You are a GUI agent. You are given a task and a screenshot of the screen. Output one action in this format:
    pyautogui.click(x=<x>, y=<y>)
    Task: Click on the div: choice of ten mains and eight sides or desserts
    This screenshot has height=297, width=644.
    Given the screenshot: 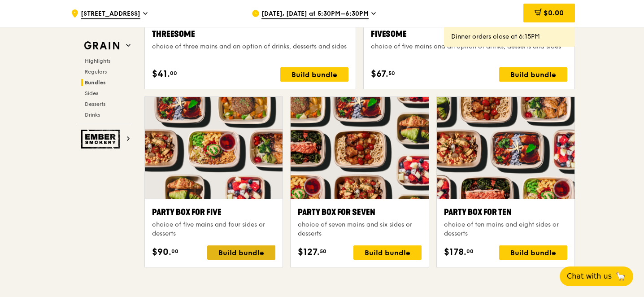 What is the action you would take?
    pyautogui.click(x=506, y=229)
    